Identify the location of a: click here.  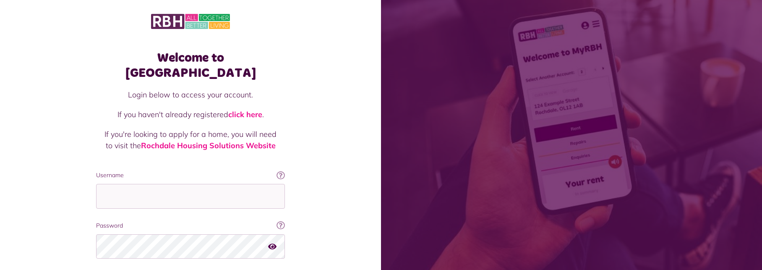
(245, 114).